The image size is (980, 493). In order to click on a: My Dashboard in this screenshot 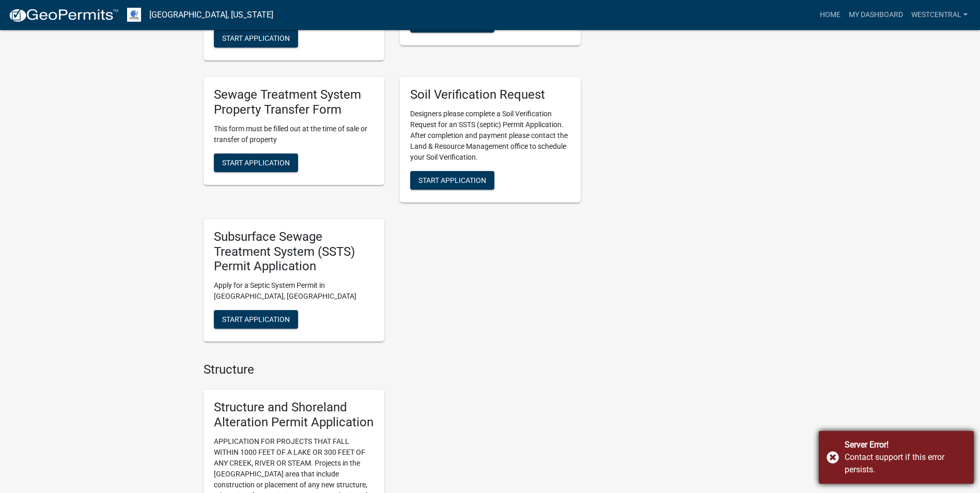, I will do `click(876, 15)`.